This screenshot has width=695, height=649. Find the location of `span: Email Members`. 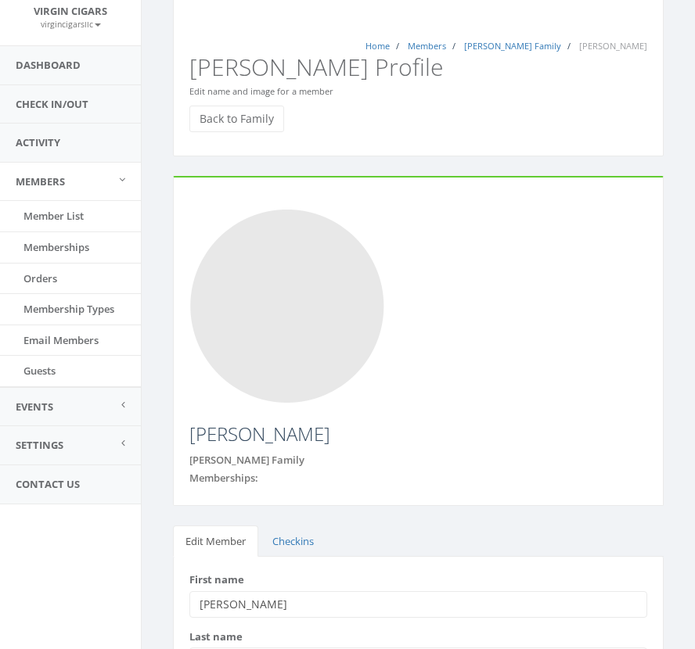

span: Email Members is located at coordinates (61, 340).